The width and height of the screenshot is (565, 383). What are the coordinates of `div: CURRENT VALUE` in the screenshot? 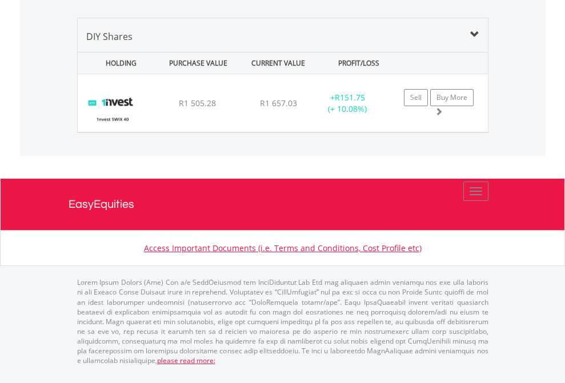 It's located at (278, 63).